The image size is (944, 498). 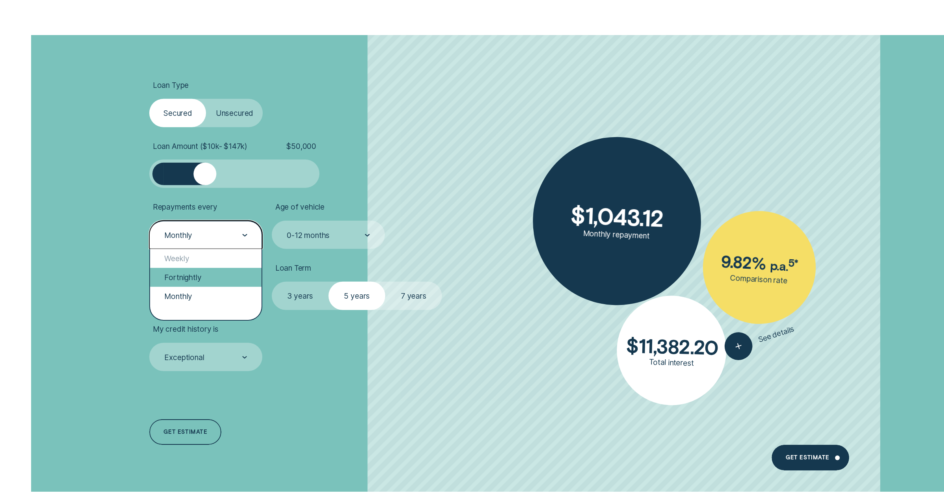 What do you see at coordinates (206, 258) in the screenshot?
I see `div: Weekly` at bounding box center [206, 258].